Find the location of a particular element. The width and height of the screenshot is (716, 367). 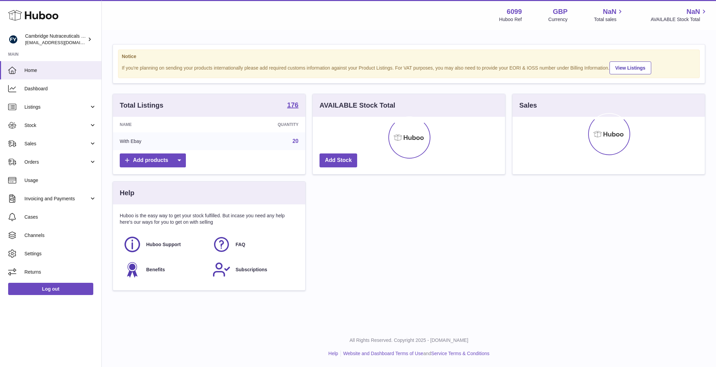

strong: 176 is located at coordinates (293, 105).